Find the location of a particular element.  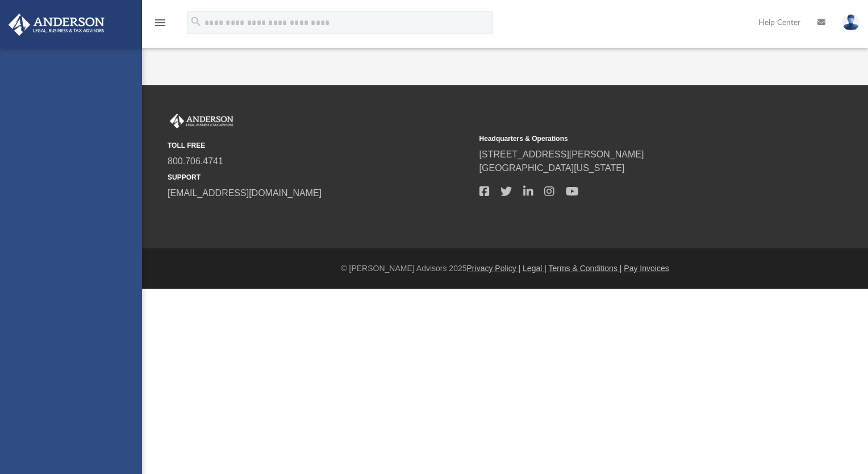

i: menu is located at coordinates (160, 23).